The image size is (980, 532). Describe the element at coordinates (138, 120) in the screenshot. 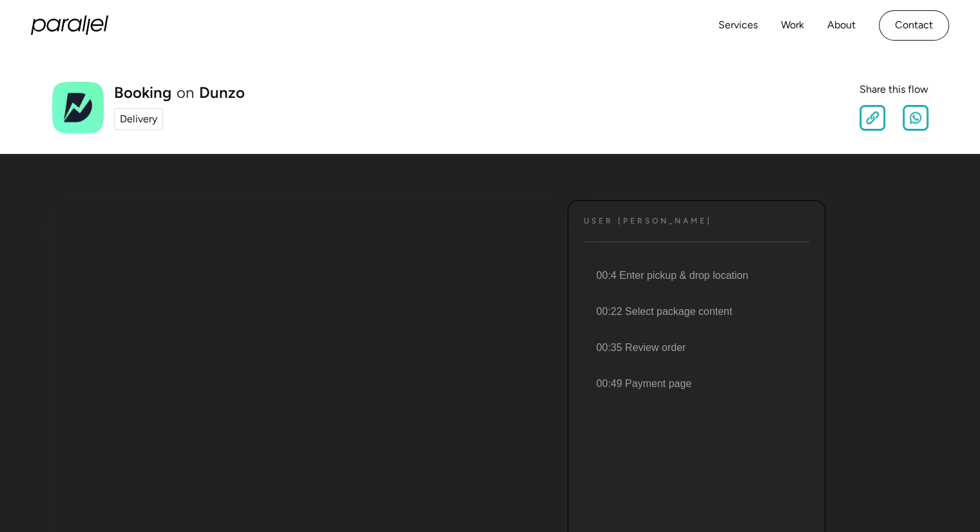

I see `a: Delivery` at that location.